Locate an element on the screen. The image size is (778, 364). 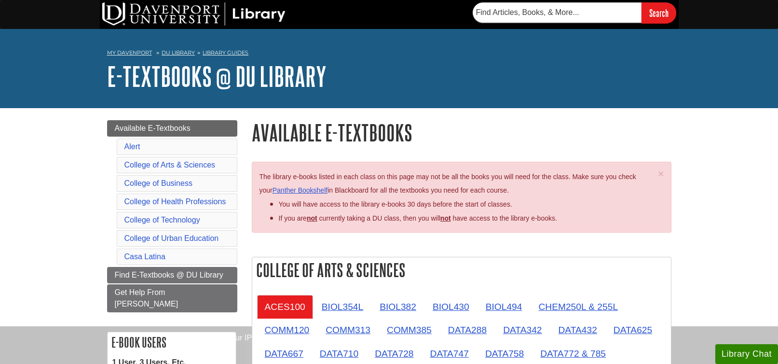
a: College of Business is located at coordinates (158, 183).